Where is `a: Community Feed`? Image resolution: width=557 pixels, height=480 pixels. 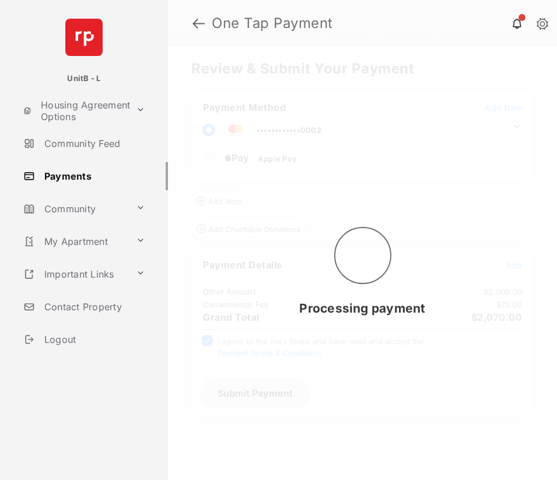
a: Community Feed is located at coordinates (93, 144).